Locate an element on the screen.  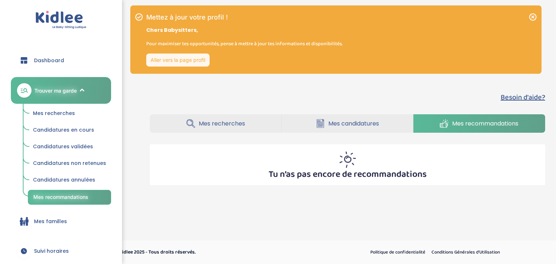
h1: Mettez à jour votre profil ! is located at coordinates (245, 17).